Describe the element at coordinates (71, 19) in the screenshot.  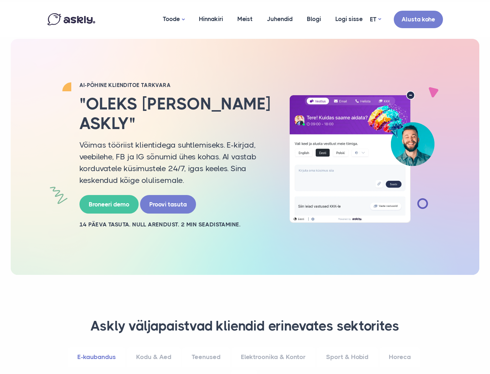
I see `img: Askly` at that location.